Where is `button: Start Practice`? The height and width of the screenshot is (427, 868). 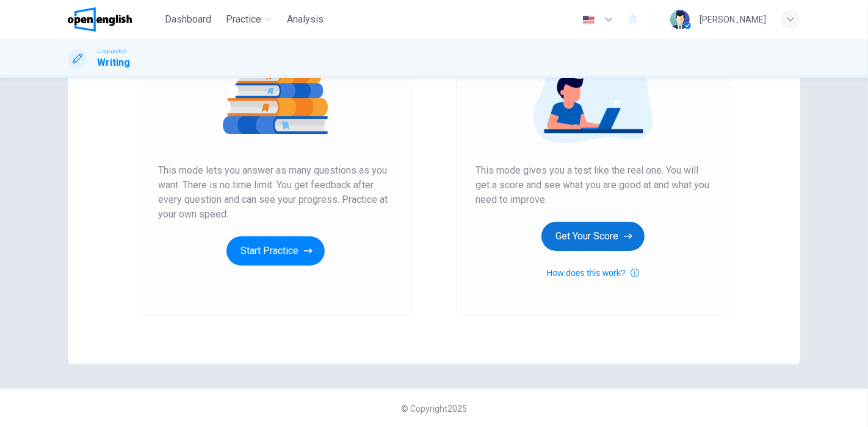 button: Start Practice is located at coordinates (275, 251).